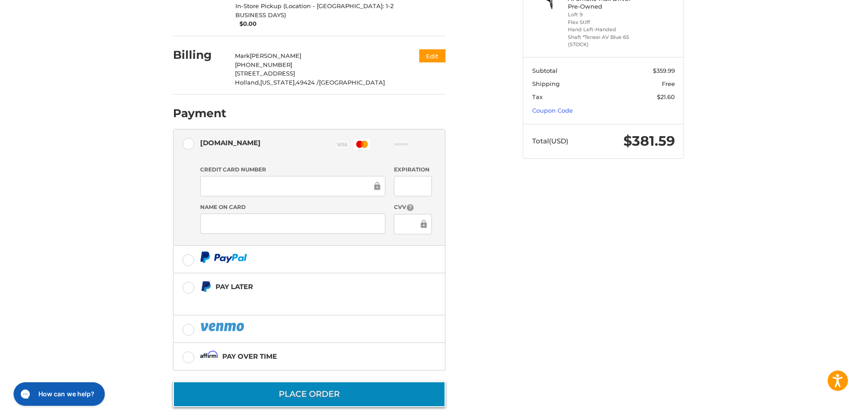 This screenshot has height=418, width=857. What do you see at coordinates (650, 141) in the screenshot?
I see `span: $381.59` at bounding box center [650, 141].